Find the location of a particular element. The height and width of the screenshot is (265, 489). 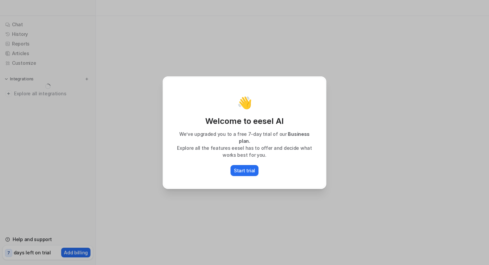

p: Start trial is located at coordinates (244, 171).